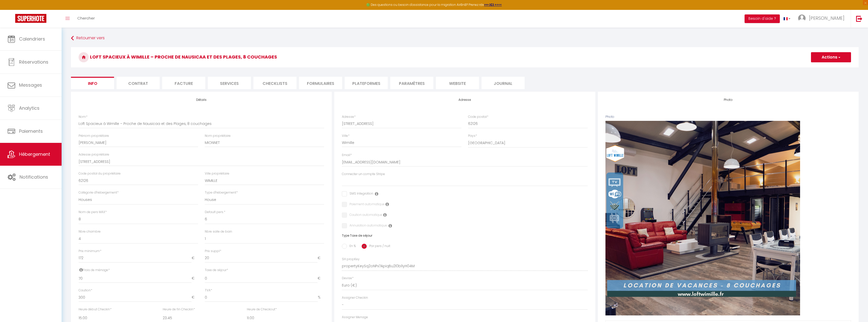 The image size is (868, 322). I want to click on label: Heure début Checkin, so click(95, 309).